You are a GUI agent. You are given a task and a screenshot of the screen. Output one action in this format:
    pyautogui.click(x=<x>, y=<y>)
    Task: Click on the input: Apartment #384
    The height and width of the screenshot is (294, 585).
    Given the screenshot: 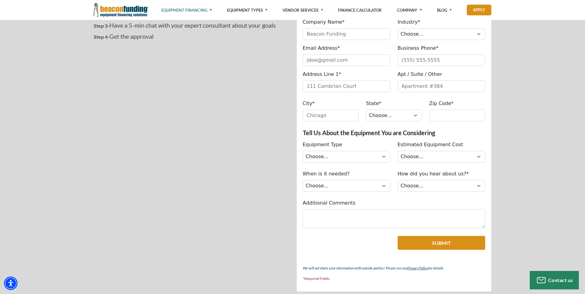 What is the action you would take?
    pyautogui.click(x=442, y=86)
    